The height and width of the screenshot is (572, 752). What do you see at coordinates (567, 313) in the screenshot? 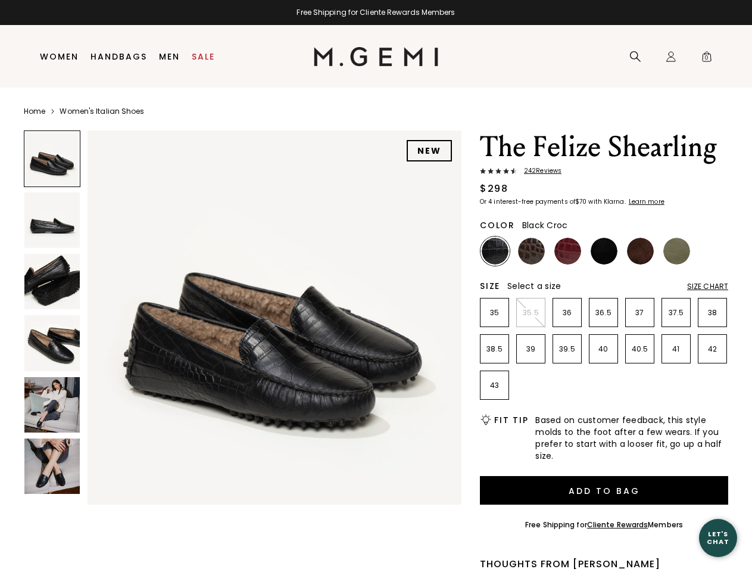
I see `p: 36` at bounding box center [567, 313].